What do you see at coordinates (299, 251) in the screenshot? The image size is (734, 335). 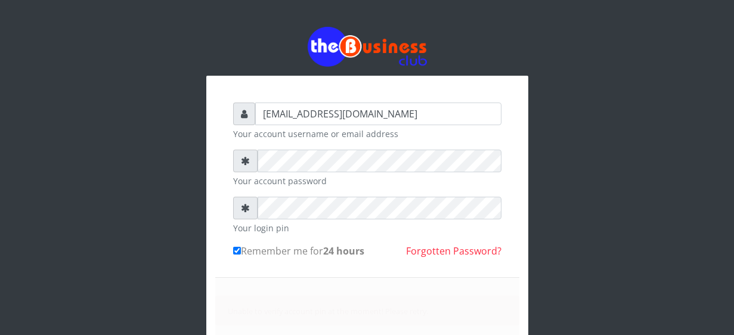 I see `label: Remember me for` at bounding box center [299, 251].